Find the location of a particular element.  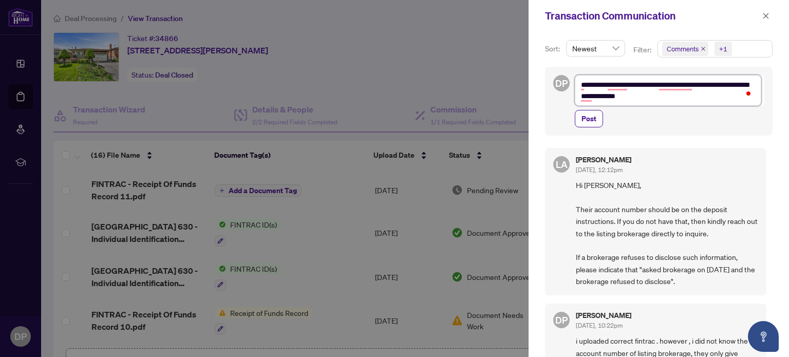

div: Transaction Communication is located at coordinates (652, 16).